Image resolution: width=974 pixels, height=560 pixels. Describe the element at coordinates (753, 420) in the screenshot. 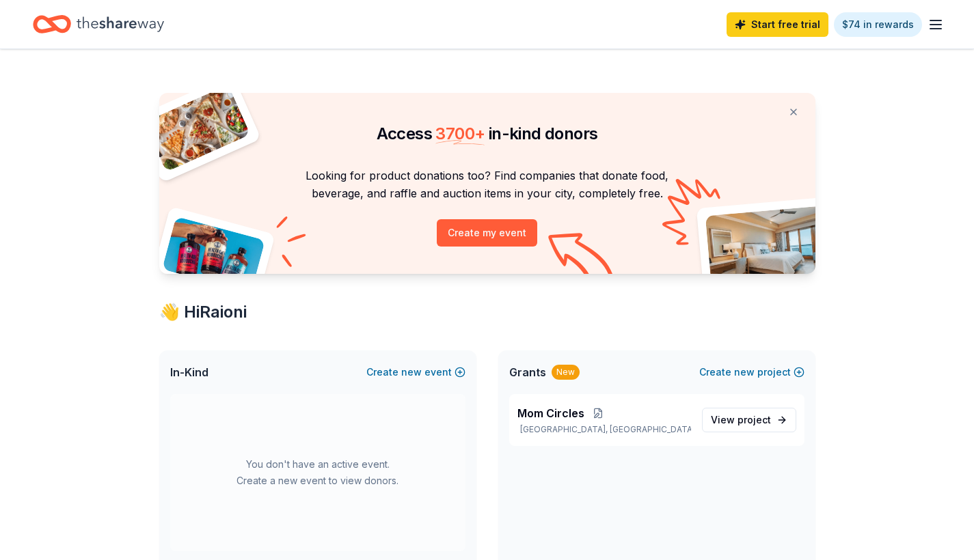

I see `span: project` at that location.